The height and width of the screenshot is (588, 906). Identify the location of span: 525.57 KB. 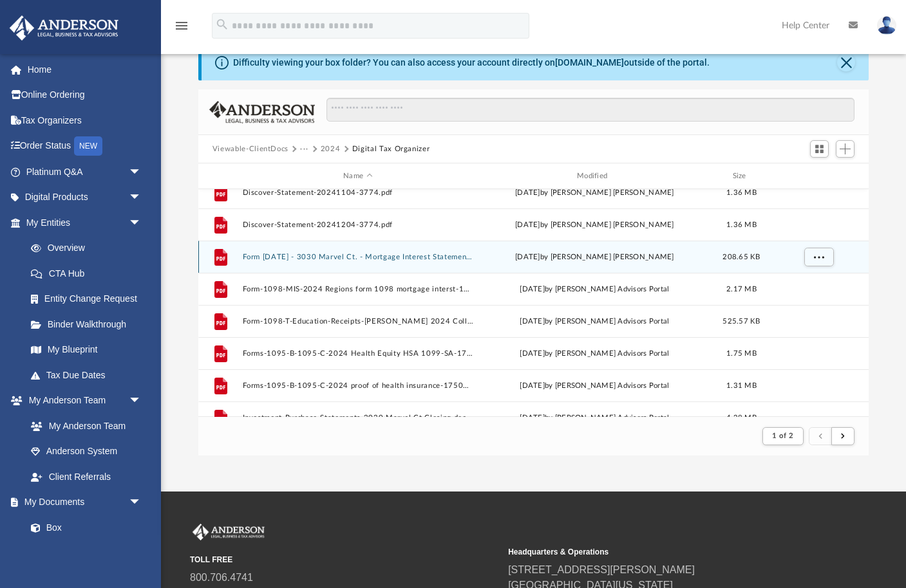
(741, 321).